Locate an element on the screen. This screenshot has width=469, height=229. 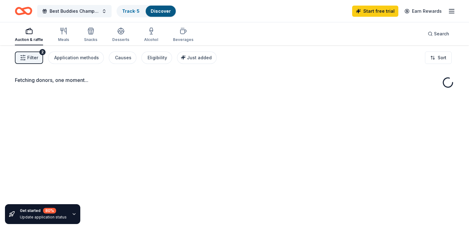
button: Eligibility is located at coordinates (157, 58).